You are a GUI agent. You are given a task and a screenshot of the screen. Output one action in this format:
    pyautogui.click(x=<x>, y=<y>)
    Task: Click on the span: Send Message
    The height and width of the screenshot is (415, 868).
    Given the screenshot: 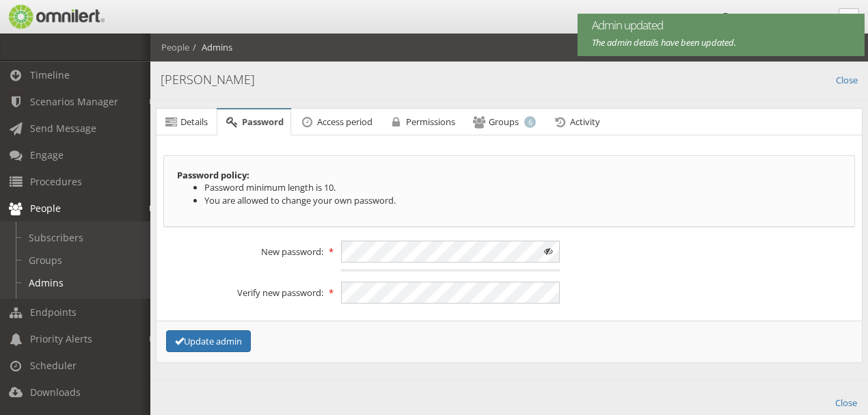 What is the action you would take?
    pyautogui.click(x=63, y=128)
    